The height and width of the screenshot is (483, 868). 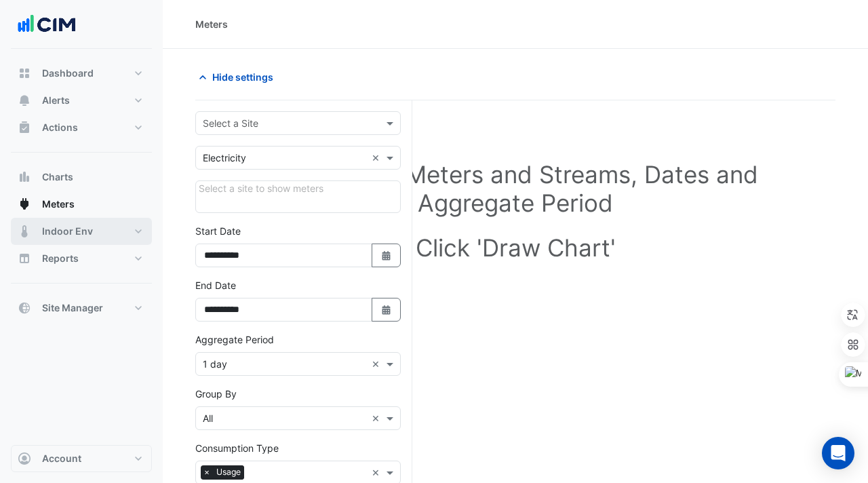 I want to click on div: Meters, so click(x=211, y=24).